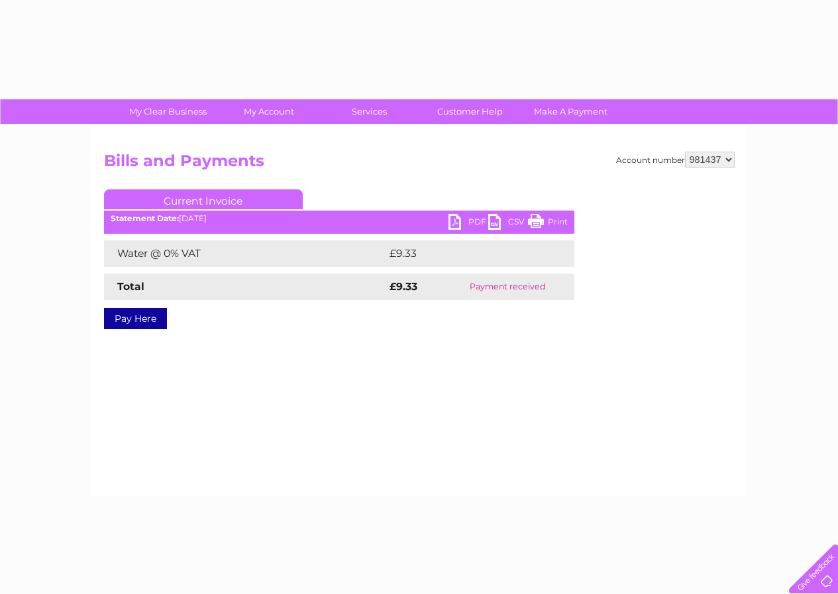  I want to click on a: My Account, so click(268, 111).